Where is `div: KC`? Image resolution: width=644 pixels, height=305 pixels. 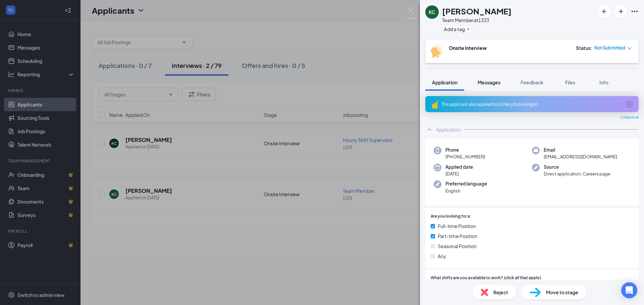 div: KC is located at coordinates (432, 12).